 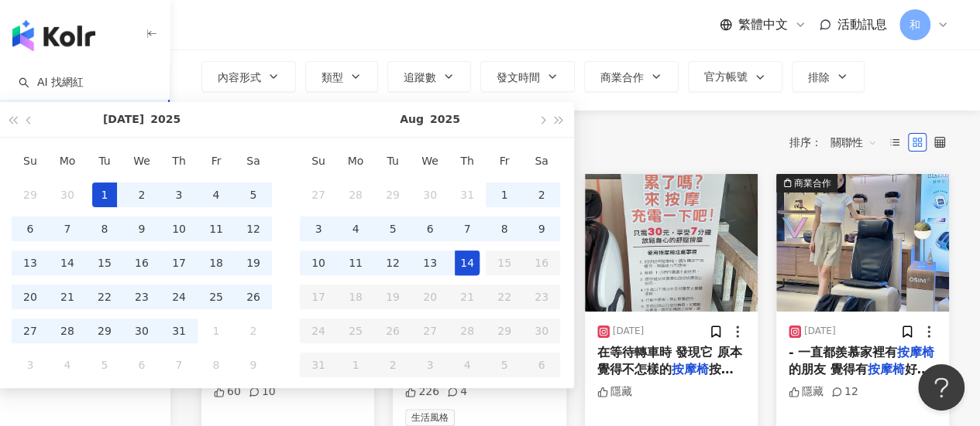 I want to click on td: 2025-07-23, so click(x=142, y=297).